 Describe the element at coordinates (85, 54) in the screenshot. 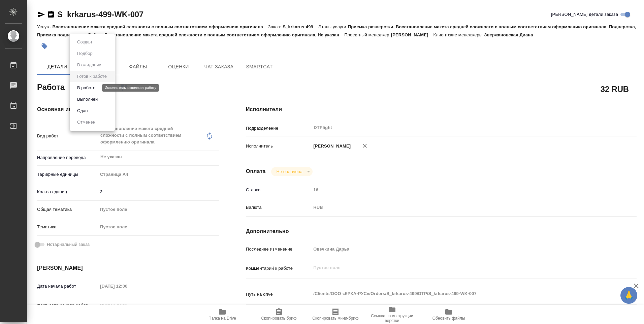

I see `button: Подбор` at that location.